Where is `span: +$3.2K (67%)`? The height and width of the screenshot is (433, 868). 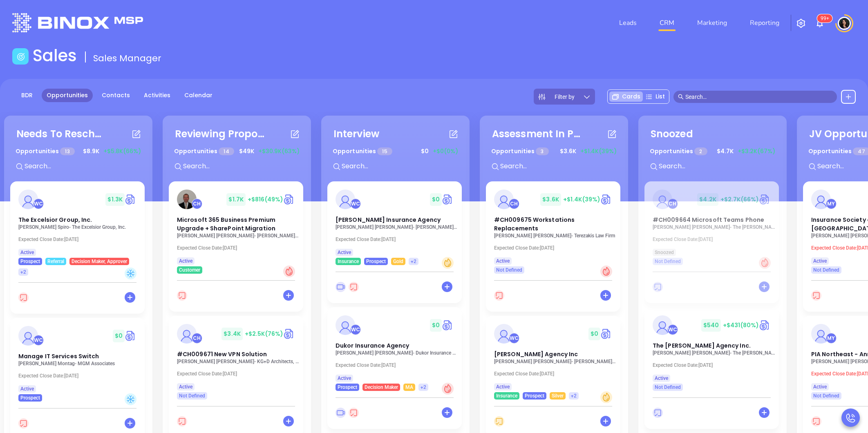
span: +$3.2K (67%) is located at coordinates (756, 151).